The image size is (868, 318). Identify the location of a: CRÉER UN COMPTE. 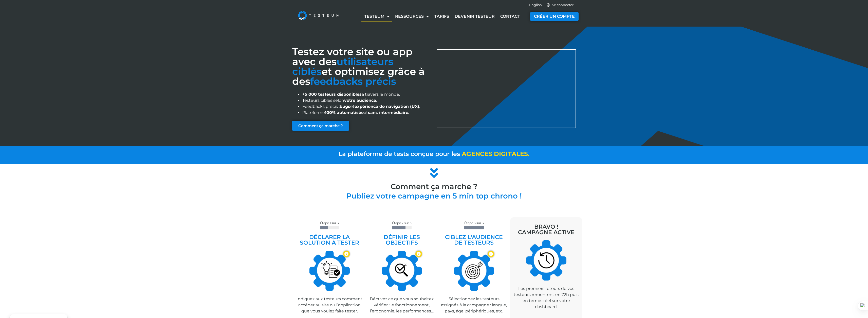
(554, 16).